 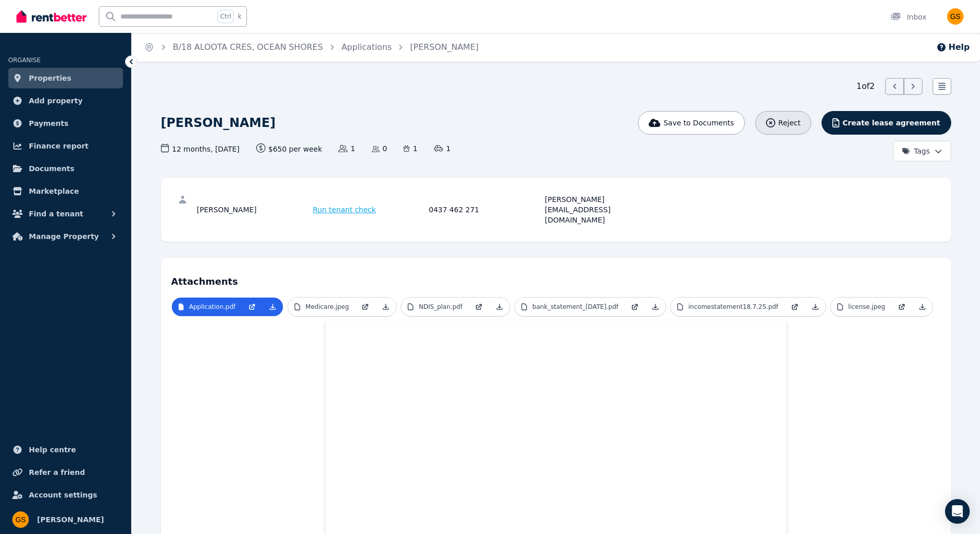 I want to click on a: Account settings, so click(x=65, y=495).